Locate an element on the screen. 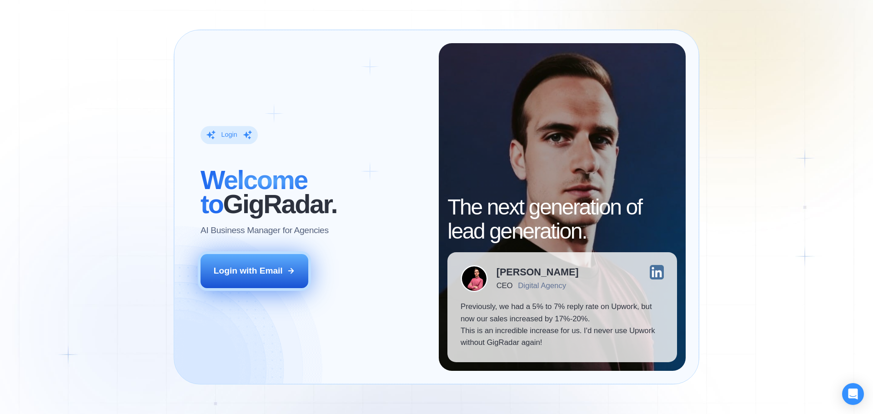 The image size is (873, 414). div: CEO is located at coordinates (504, 286).